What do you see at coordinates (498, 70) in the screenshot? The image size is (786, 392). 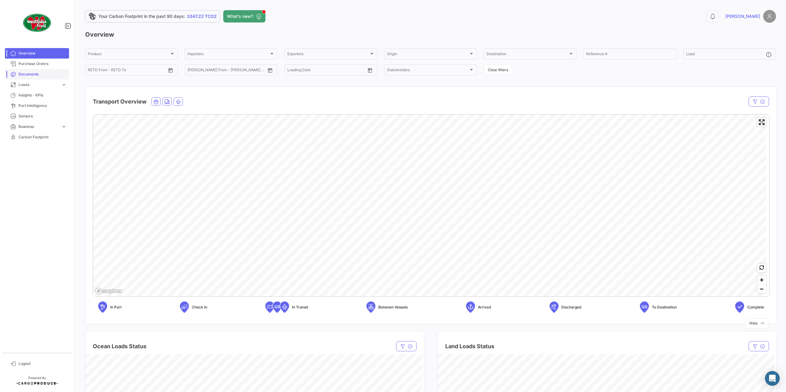 I see `button: Clear filters` at bounding box center [498, 70].